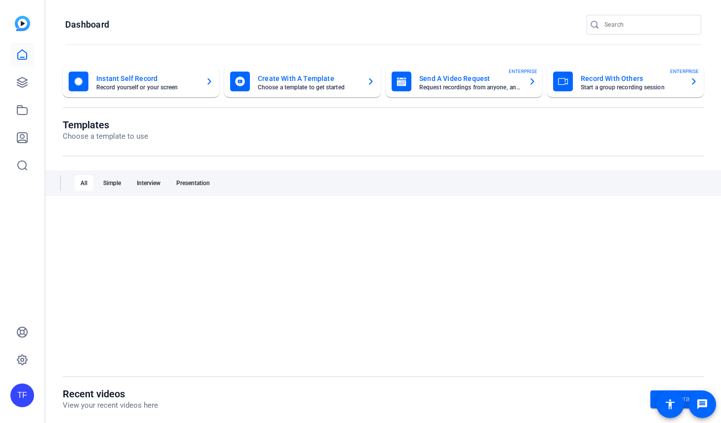 Image resolution: width=721 pixels, height=423 pixels. I want to click on mat-card-title: Send A Video Request, so click(469, 78).